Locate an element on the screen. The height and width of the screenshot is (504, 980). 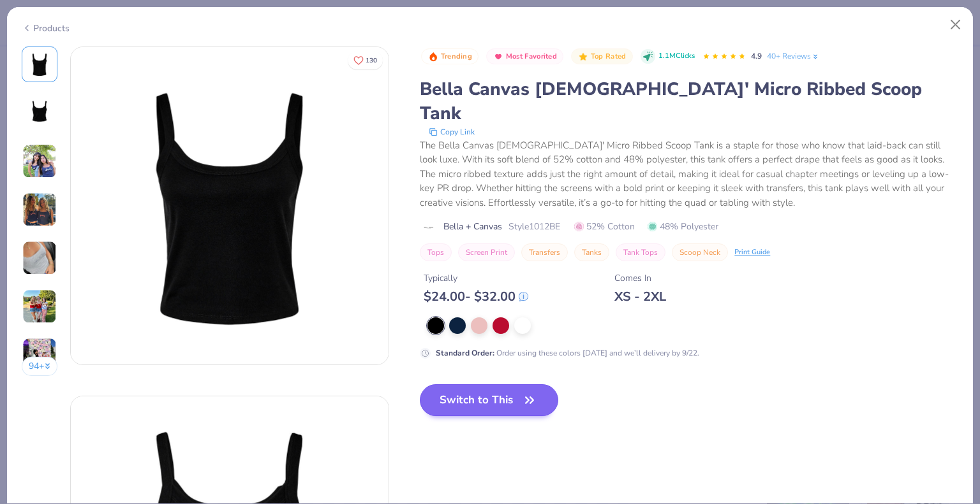
span: Top Rated is located at coordinates (609, 56).